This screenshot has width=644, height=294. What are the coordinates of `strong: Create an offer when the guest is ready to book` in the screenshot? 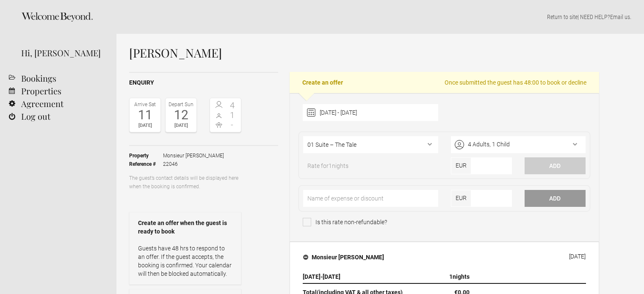 It's located at (185, 227).